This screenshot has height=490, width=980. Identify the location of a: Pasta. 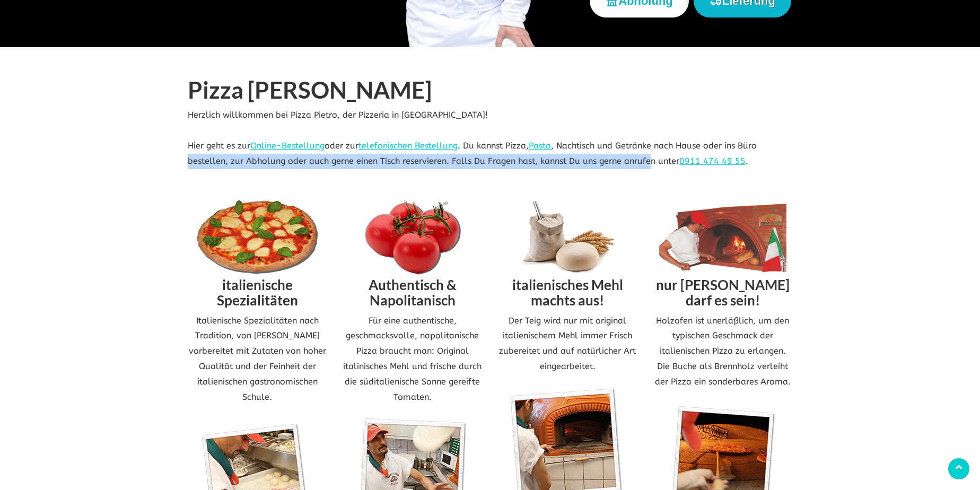
(540, 146).